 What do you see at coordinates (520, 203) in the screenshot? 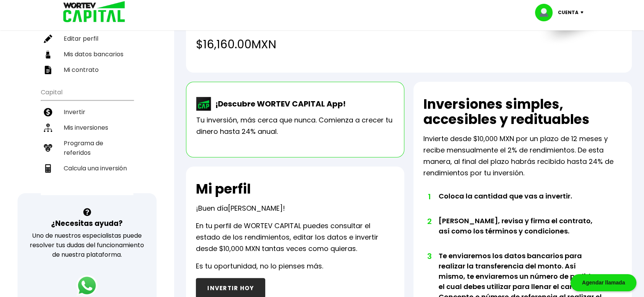
I see `li: Coloca la cantidad que vas a invertir.` at bounding box center [520, 203].